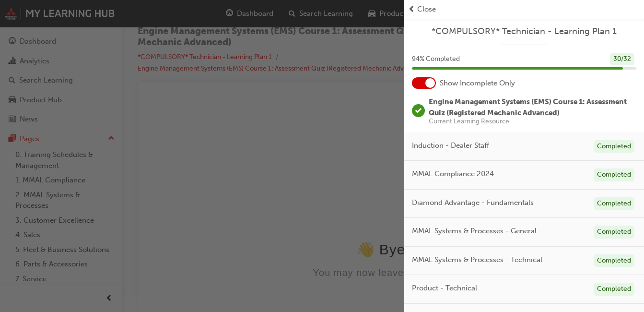 The image size is (644, 312). Describe the element at coordinates (477, 259) in the screenshot. I see `span: MMAL Systems & Processes - Technical` at that location.